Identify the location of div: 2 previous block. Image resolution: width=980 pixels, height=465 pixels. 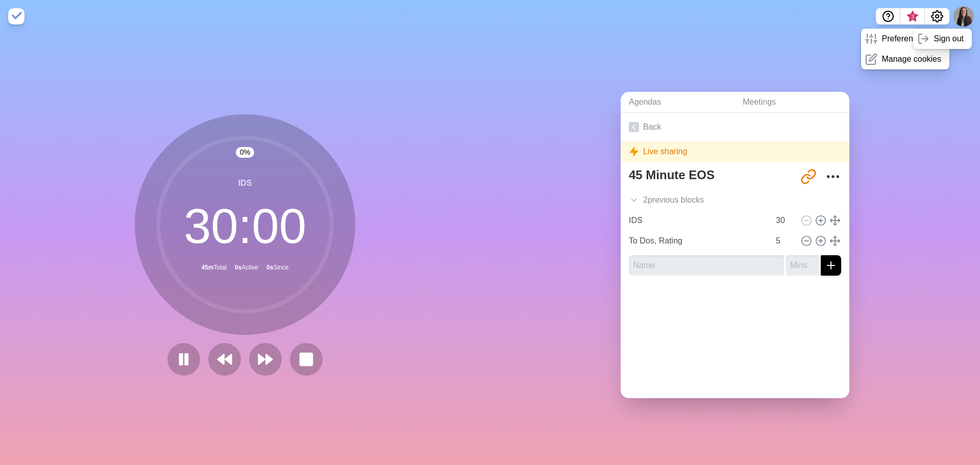
(735, 200).